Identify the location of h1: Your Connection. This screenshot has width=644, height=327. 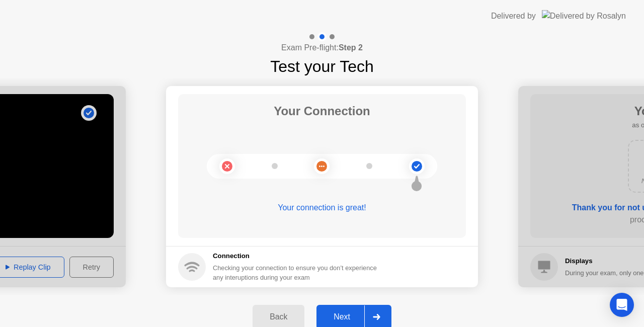
(322, 111).